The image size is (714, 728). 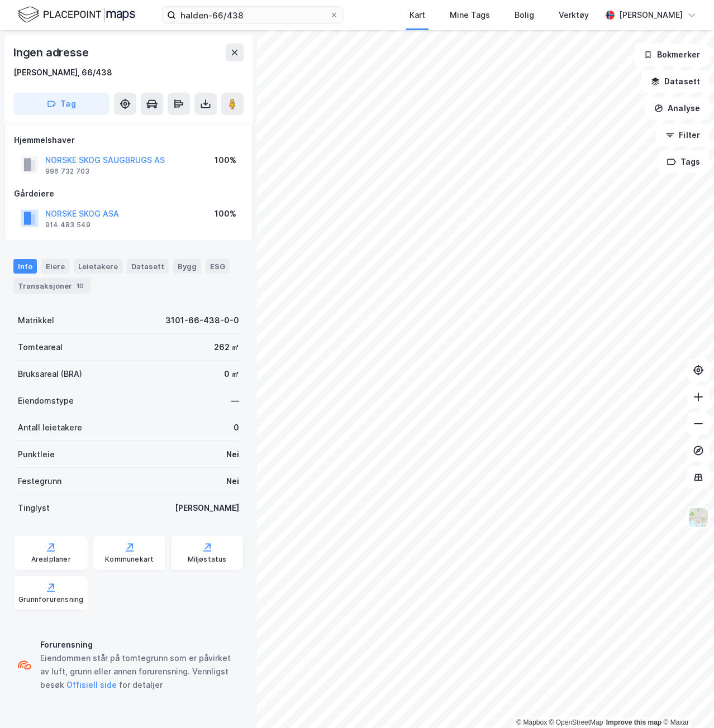 What do you see at coordinates (469, 15) in the screenshot?
I see `div: Mine Tags` at bounding box center [469, 15].